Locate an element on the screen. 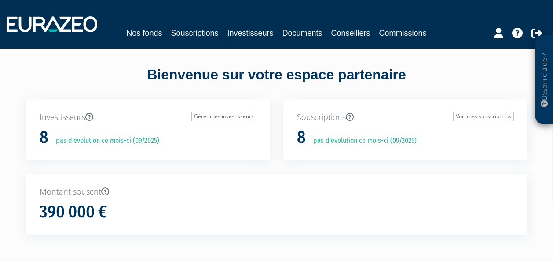 Image resolution: width=553 pixels, height=262 pixels. a: Souscriptions is located at coordinates (195, 33).